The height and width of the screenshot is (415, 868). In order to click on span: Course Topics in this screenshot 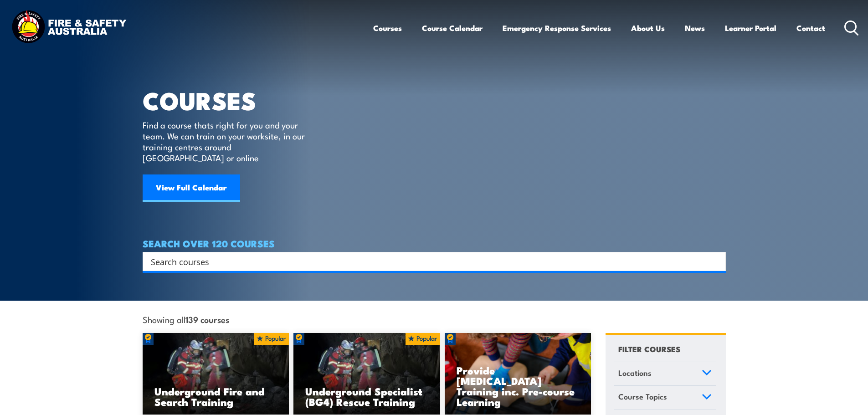, I will do `click(643, 396)`.